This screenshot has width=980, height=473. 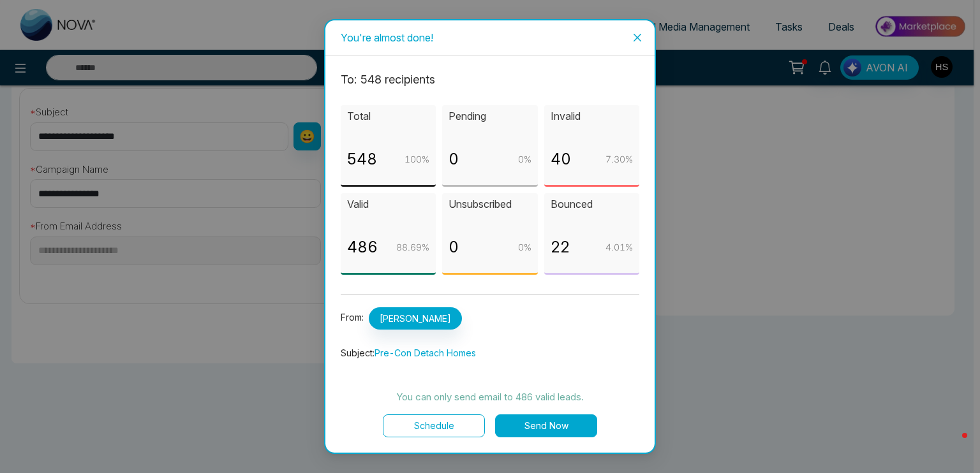 What do you see at coordinates (560, 248) in the screenshot?
I see `p: 22` at bounding box center [560, 248].